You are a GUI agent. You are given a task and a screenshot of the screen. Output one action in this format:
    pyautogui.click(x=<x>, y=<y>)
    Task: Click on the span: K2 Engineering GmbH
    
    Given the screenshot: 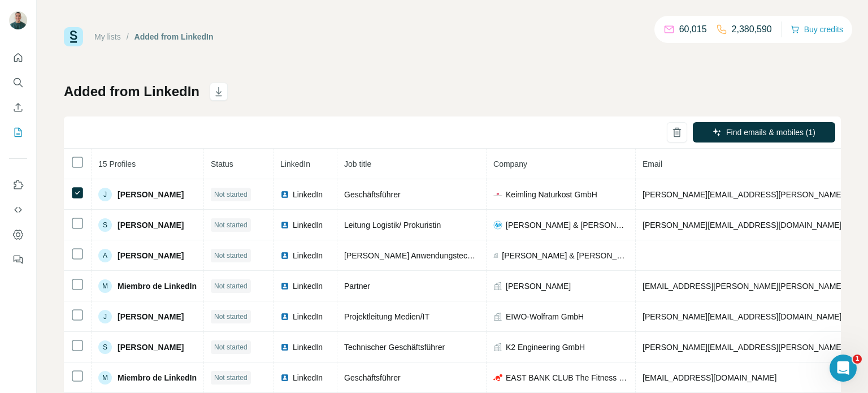 What is the action you would take?
    pyautogui.click(x=545, y=347)
    